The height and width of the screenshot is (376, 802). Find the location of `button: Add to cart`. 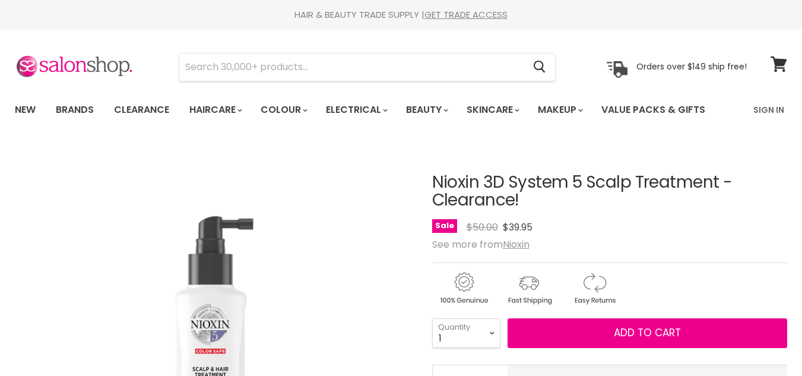

button: Add to cart is located at coordinates (647, 333).